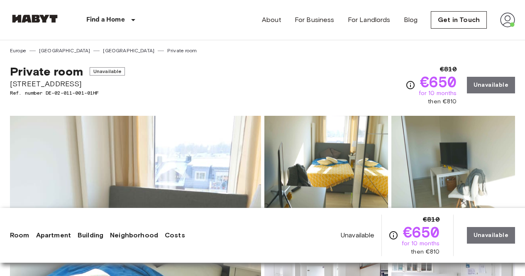 Image resolution: width=525 pixels, height=276 pixels. I want to click on a: For Landlords, so click(369, 20).